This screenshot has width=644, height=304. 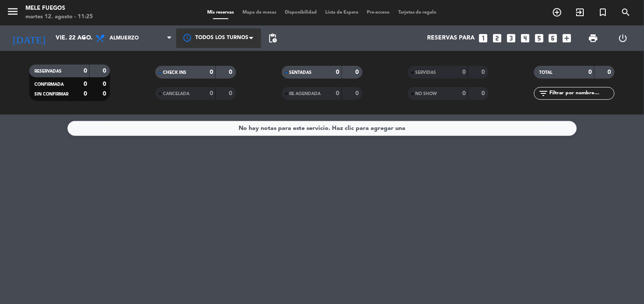 I want to click on i: looks_4, so click(x=525, y=38).